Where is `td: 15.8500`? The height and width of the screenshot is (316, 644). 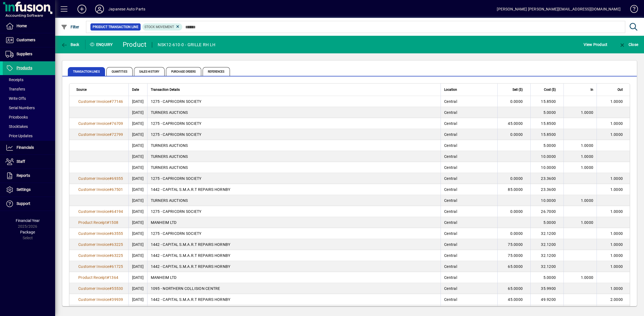 td: 15.8500 is located at coordinates (547, 101).